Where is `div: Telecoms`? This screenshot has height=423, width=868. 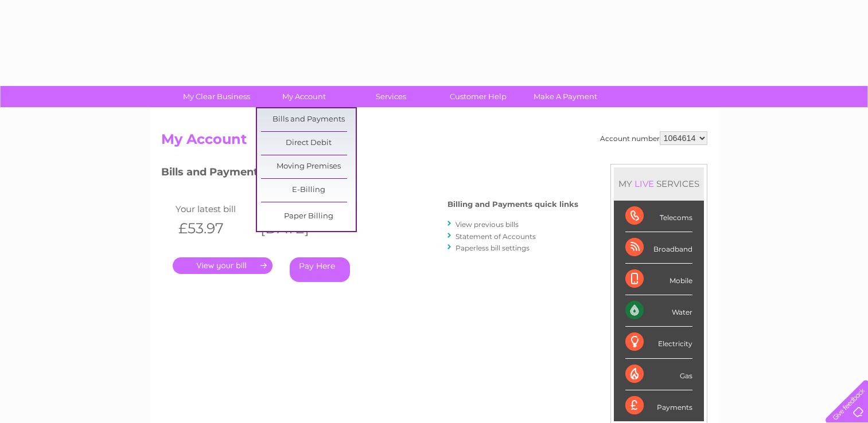 div: Telecoms is located at coordinates (658, 217).